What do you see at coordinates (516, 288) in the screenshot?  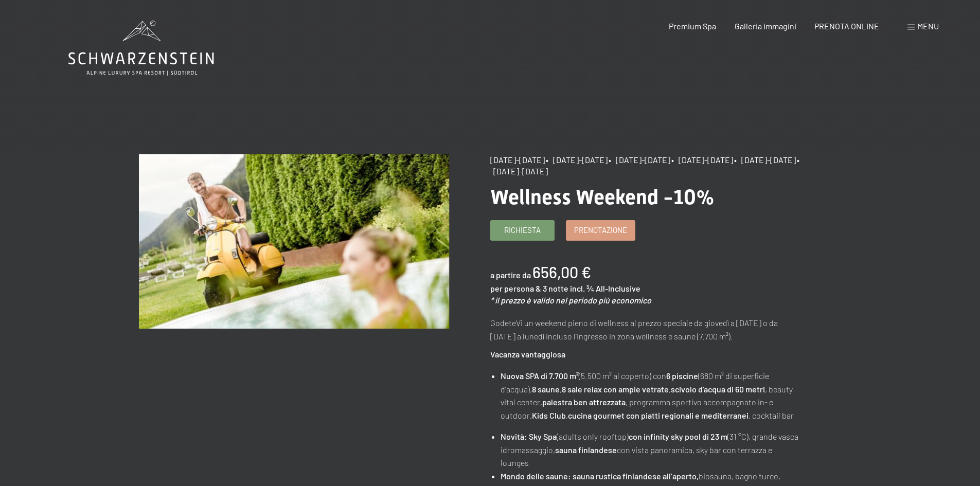 I see `span: per persona &` at bounding box center [516, 288].